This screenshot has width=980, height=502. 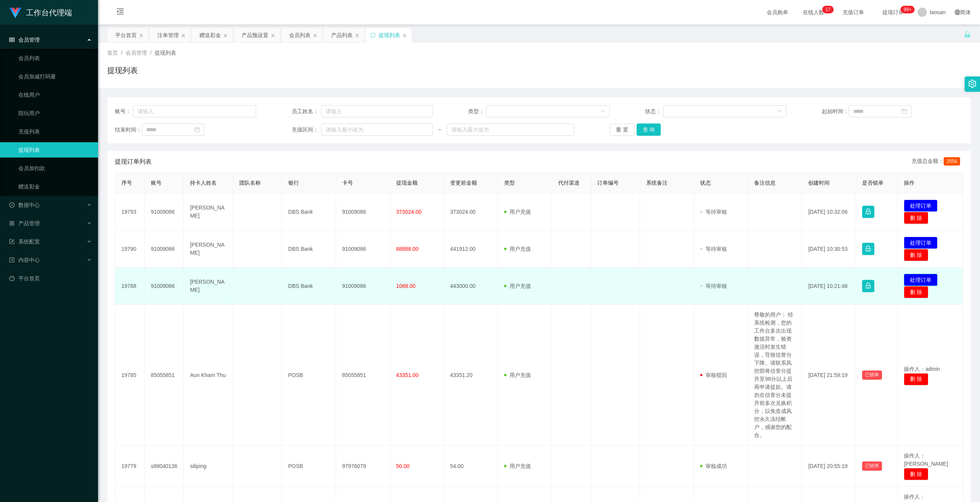 What do you see at coordinates (922, 369) in the screenshot?
I see `span: 操作人：admin` at bounding box center [922, 369].